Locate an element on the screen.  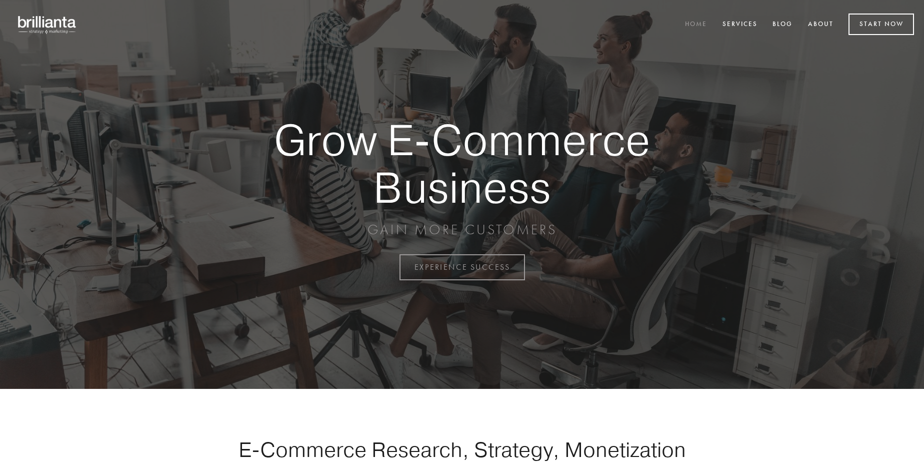
p: GAIN MORE CUSTOMERS is located at coordinates (462, 230).